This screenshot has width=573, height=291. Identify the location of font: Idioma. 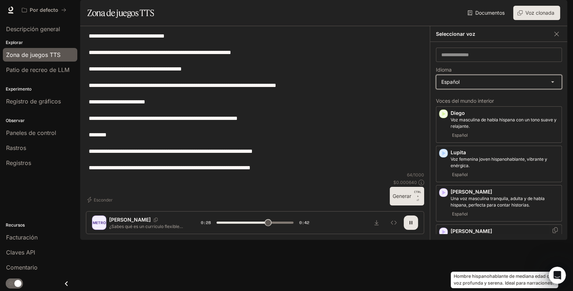
(443, 69).